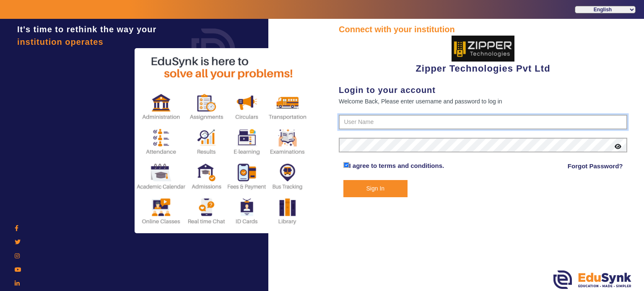 This screenshot has width=644, height=291. What do you see at coordinates (483, 48) in the screenshot?
I see `img: 36227e3f-cbf6-4043-b8fc-b5c5f2957d0a` at bounding box center [483, 48].